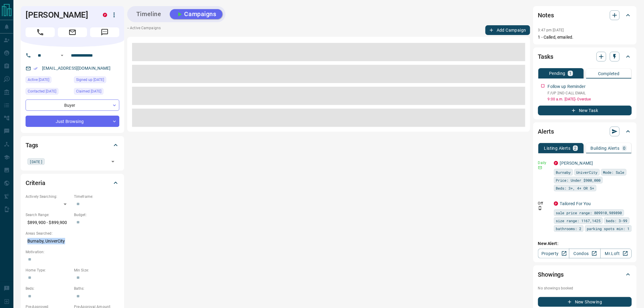 The image size is (644, 308). Describe the element at coordinates (73, 252) in the screenshot. I see `p: Motivation:` at that location.